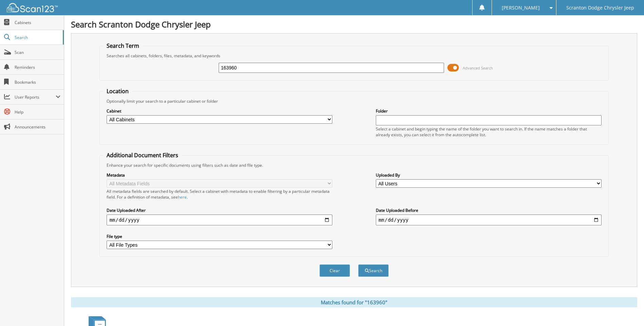 This screenshot has width=644, height=326. I want to click on a: here, so click(182, 197).